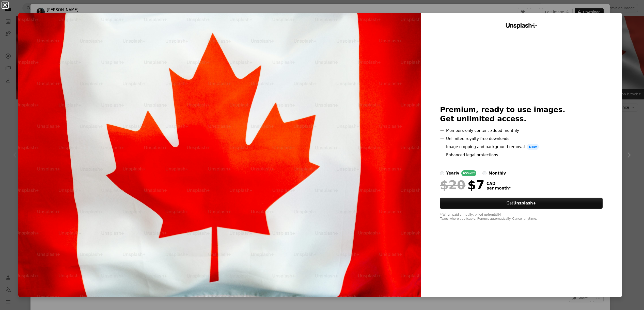 Image resolution: width=644 pixels, height=310 pixels. Describe the element at coordinates (442, 174) in the screenshot. I see `input: yearly65%off` at that location.